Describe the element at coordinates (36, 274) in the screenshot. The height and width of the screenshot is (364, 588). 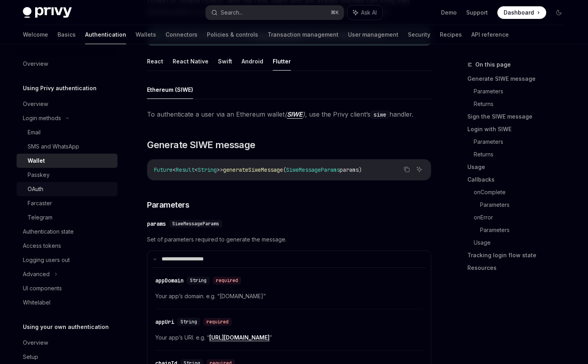
I see `div: Advanced` at that location.